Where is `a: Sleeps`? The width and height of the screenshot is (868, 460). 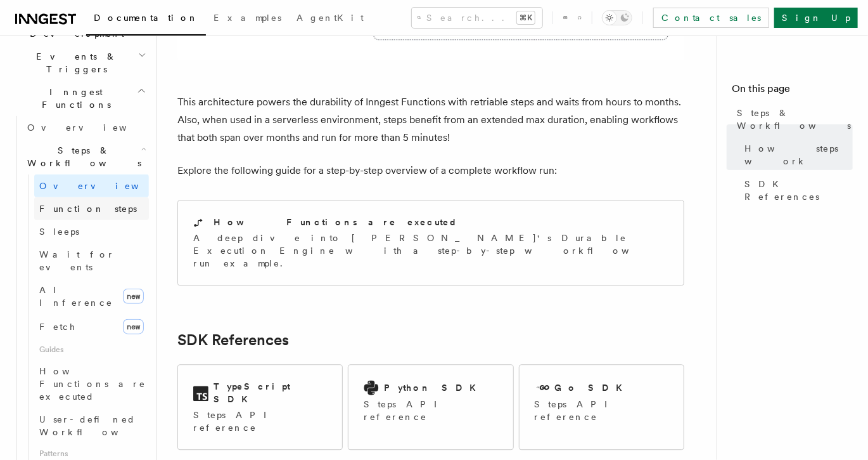 a: Sleeps is located at coordinates (92, 232).